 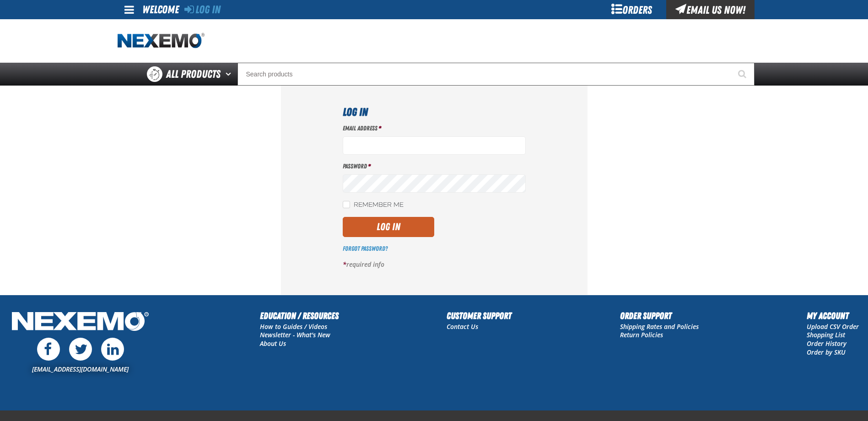 What do you see at coordinates (495, 74) in the screenshot?
I see `input: Search` at bounding box center [495, 74].